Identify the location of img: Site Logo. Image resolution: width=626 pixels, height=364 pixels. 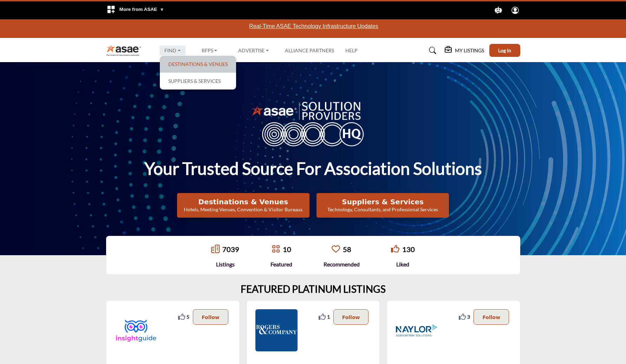
(125, 50).